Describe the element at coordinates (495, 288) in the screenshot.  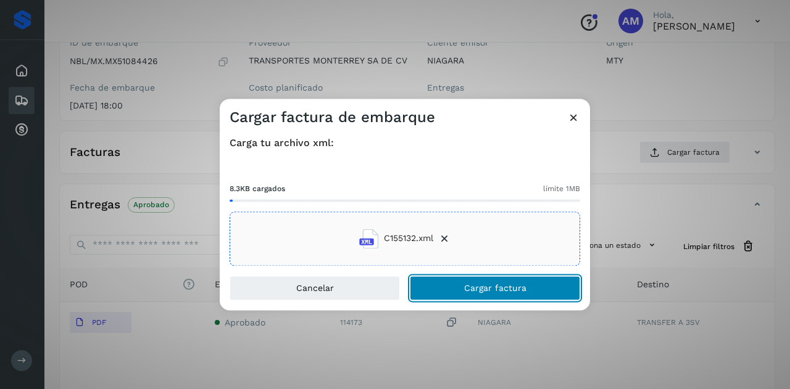
I see `button: Cargar factura` at that location.